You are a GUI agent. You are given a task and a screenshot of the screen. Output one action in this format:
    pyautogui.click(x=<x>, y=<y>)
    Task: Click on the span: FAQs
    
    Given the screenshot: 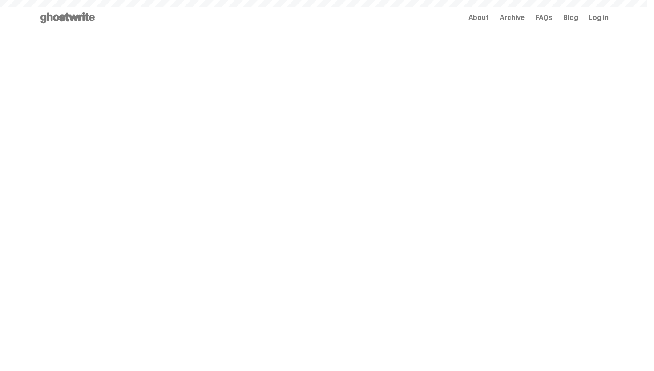 What is the action you would take?
    pyautogui.click(x=544, y=18)
    